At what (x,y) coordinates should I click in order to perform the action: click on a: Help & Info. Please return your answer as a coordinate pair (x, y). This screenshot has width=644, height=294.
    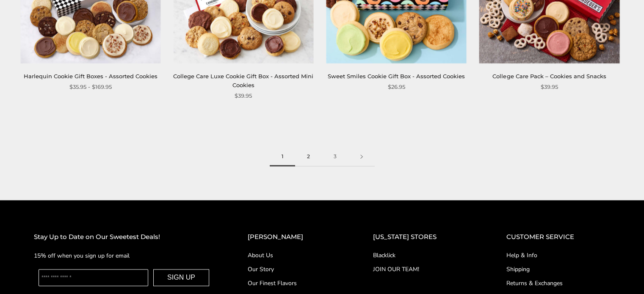
    Looking at the image, I should click on (558, 255).